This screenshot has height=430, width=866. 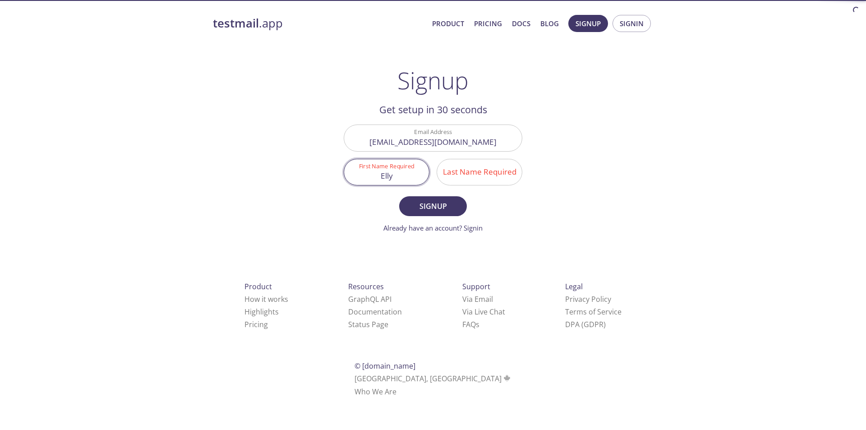 I want to click on a: Already have an account? Signin, so click(x=433, y=228).